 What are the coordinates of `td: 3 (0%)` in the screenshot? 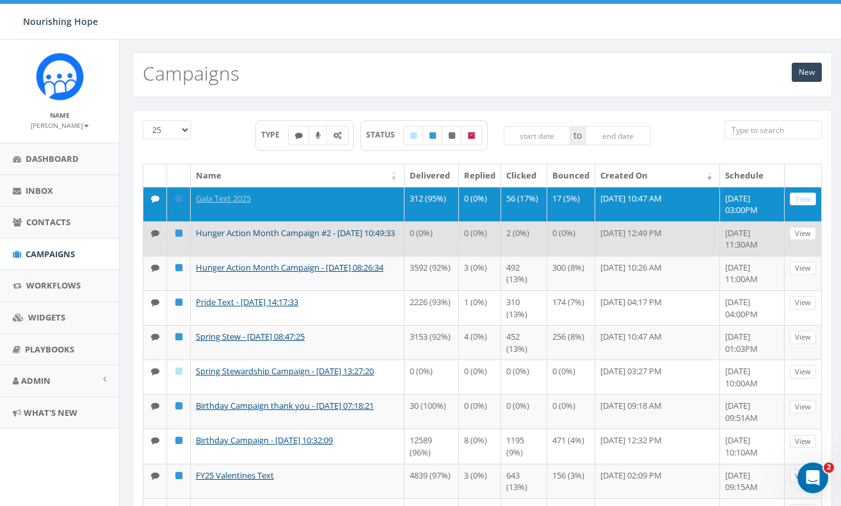 It's located at (480, 481).